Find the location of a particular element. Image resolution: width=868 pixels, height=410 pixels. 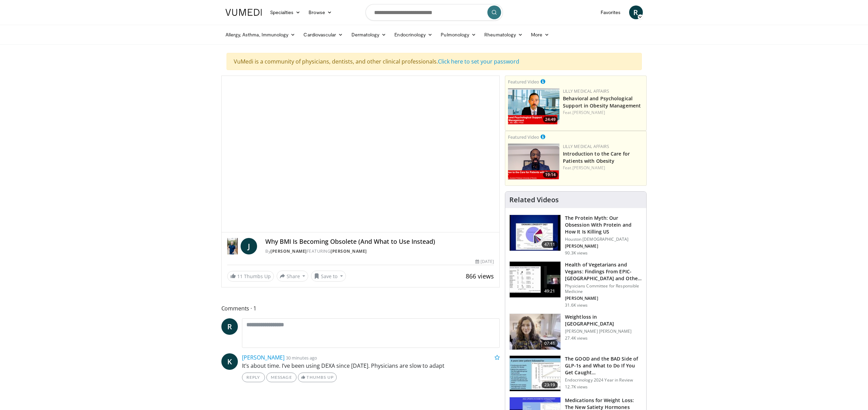

small: 30 minutes ago is located at coordinates (301, 358).